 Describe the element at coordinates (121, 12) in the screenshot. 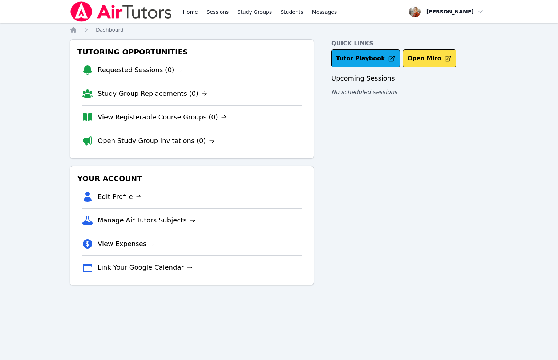

I see `img: Air Tutors` at that location.